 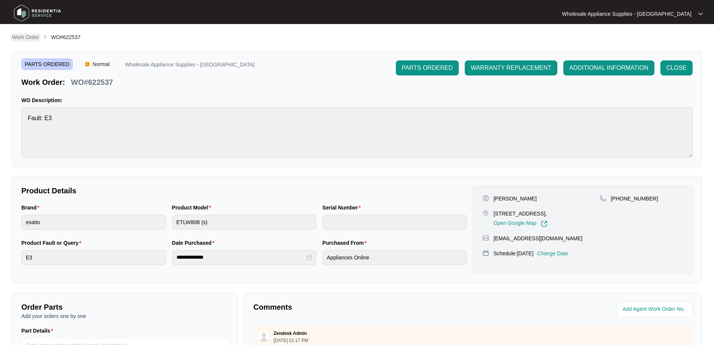 I want to click on p: Add your orders one by one, so click(x=125, y=316).